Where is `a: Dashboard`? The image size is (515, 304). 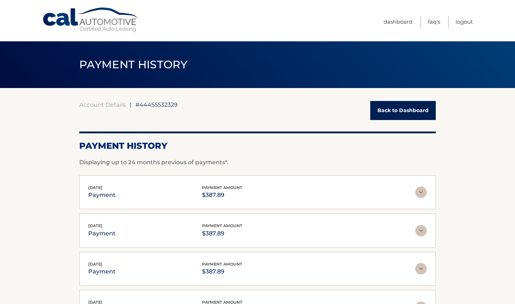
a: Dashboard is located at coordinates (398, 22).